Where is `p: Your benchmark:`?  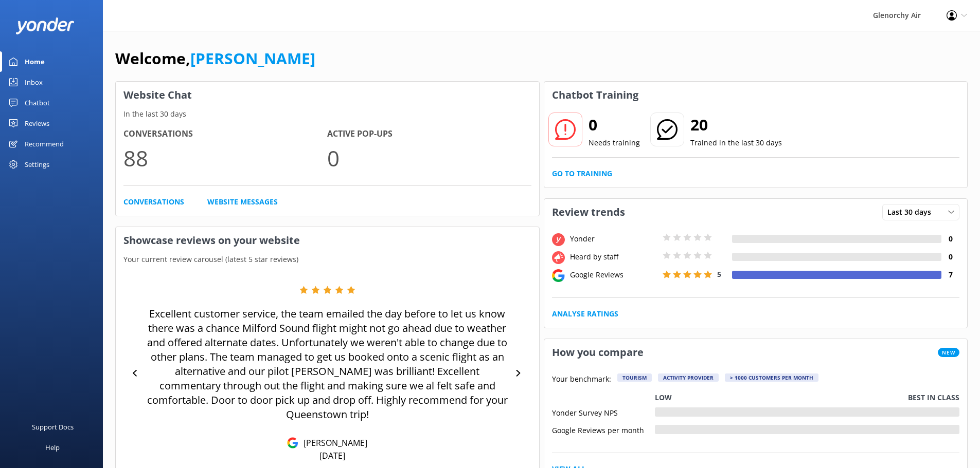 p: Your benchmark: is located at coordinates (581, 380).